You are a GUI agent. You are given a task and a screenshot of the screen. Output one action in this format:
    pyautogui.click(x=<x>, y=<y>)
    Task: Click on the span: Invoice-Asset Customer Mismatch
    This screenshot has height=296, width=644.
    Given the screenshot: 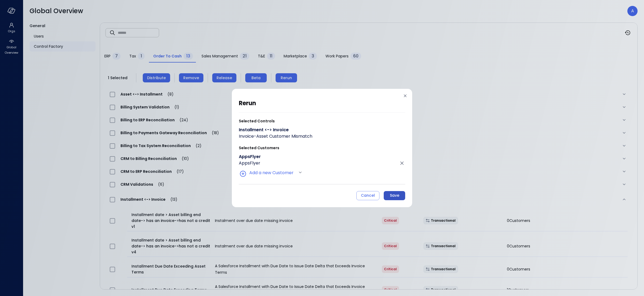 What is the action you would take?
    pyautogui.click(x=276, y=136)
    